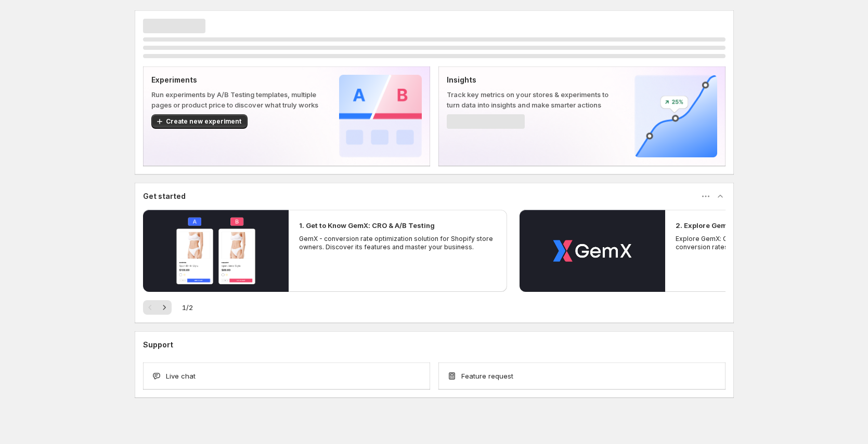  Describe the element at coordinates (398, 244) in the screenshot. I see `p: GemX - conversion rate optimization solution for Shopify store owners. Discover its features and ...` at that location.